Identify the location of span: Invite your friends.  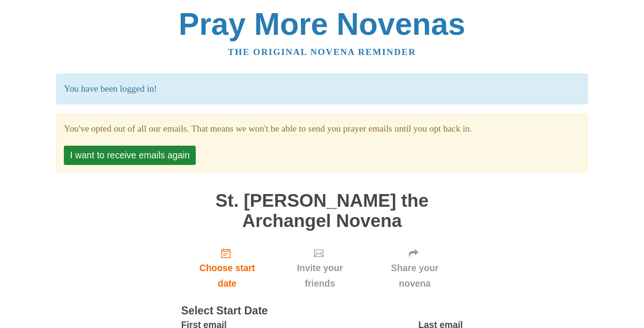
(320, 276).